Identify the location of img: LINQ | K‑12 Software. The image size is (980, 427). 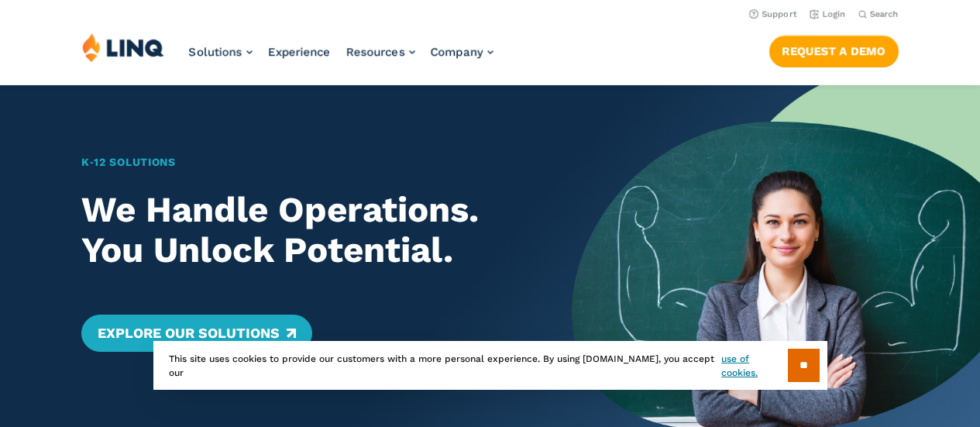
(123, 47).